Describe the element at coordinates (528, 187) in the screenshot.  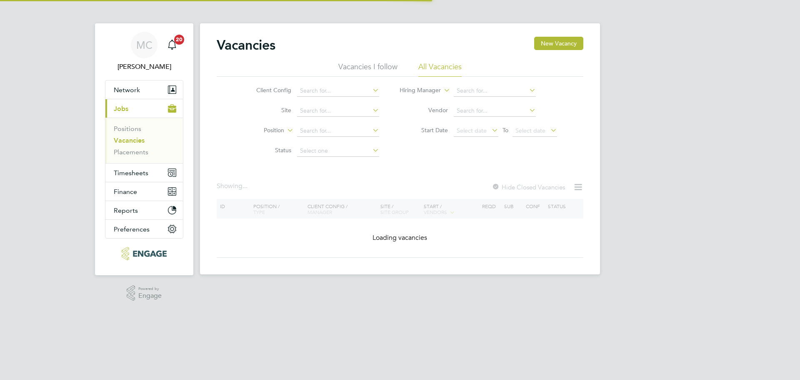
I see `label: Hide Closed Vacancies` at that location.